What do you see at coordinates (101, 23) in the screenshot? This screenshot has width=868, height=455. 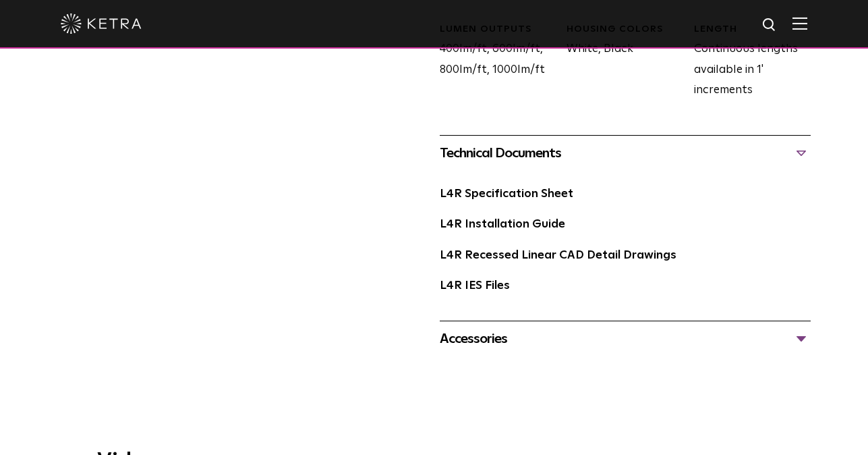 I see `img: ketra-logo-2019-white` at bounding box center [101, 23].